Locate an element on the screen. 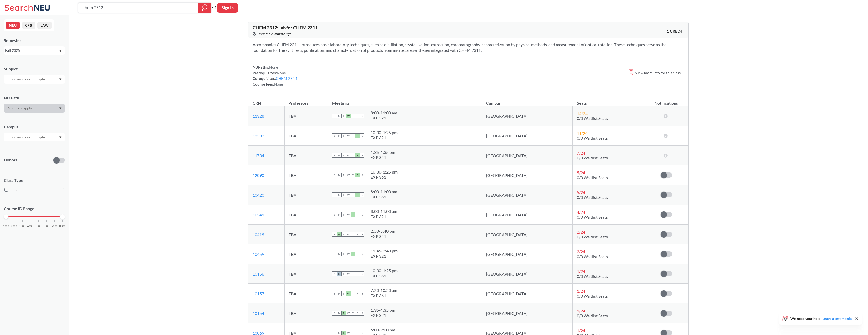 Image resolution: width=868 pixels, height=335 pixels. span: 1000 is located at coordinates (6, 226).